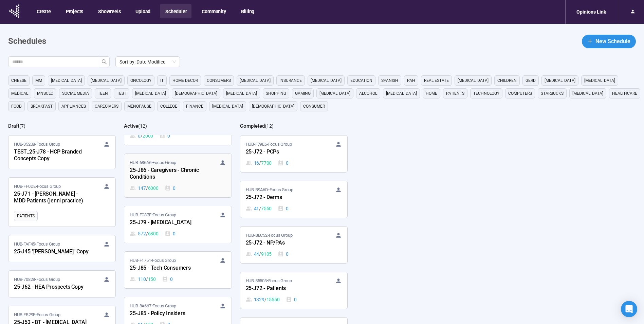 This screenshot has height=324, width=644. I want to click on span: HUB-FC87F • Focus Group, so click(153, 215).